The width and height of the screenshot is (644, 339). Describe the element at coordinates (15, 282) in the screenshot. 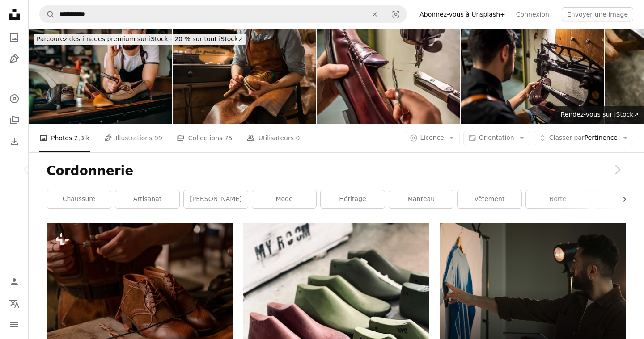

I see `a: Connexion / S’inscrire` at that location.